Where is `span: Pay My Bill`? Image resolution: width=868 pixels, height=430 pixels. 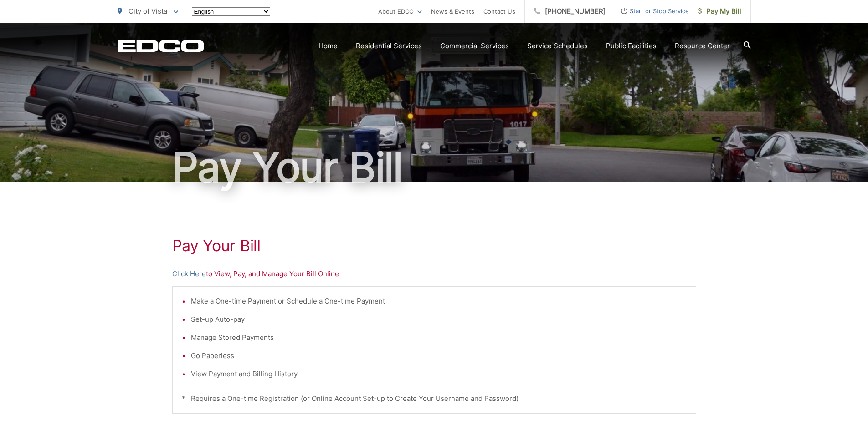 span: Pay My Bill is located at coordinates (720, 12).